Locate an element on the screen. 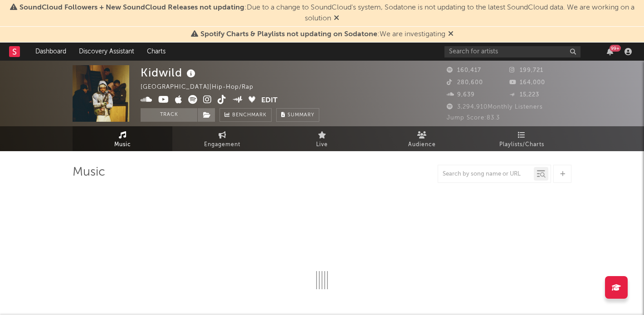 The width and height of the screenshot is (644, 315). span: 280,600 is located at coordinates (465, 82).